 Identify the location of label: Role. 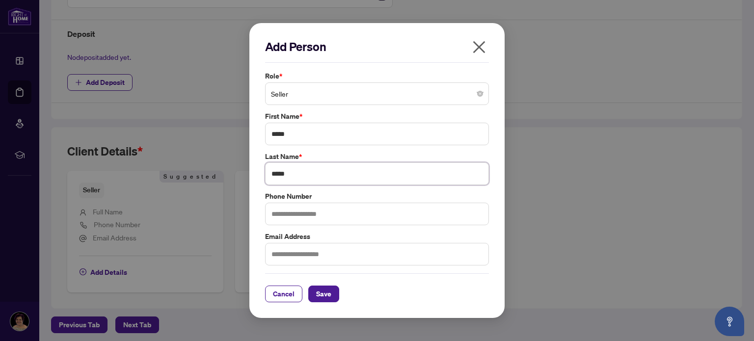
(377, 76).